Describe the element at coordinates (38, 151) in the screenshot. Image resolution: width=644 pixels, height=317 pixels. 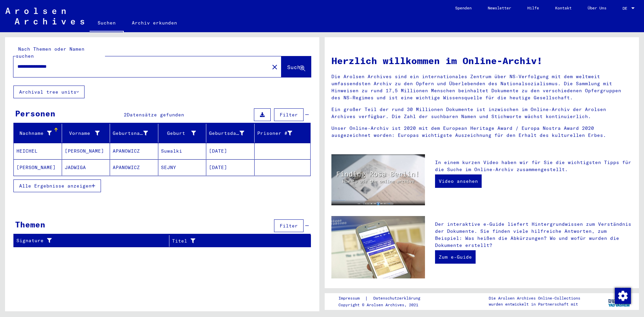
I see `mat-cell: HEICHEL` at that location.